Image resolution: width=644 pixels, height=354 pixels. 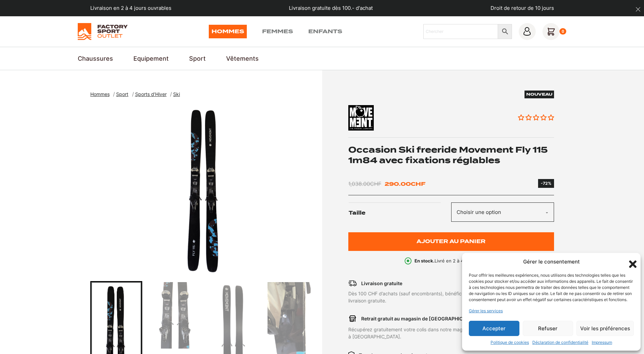 What do you see at coordinates (100, 94) in the screenshot?
I see `span: Hommes` at bounding box center [100, 94].